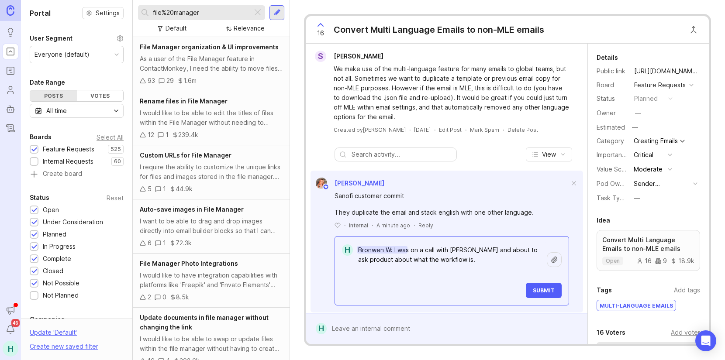  Describe the element at coordinates (73, 222) in the screenshot. I see `div: Under Consideration` at that location.